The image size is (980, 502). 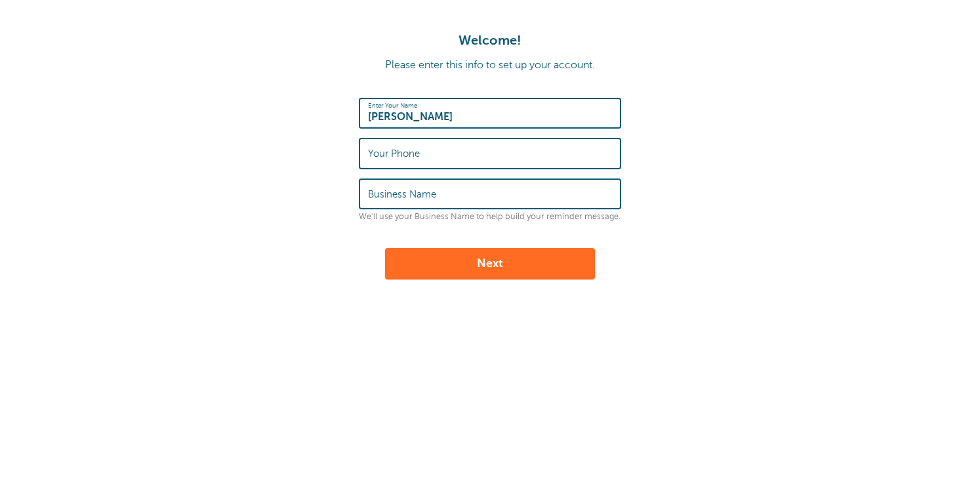 I want to click on label: Enter Your Name, so click(x=392, y=106).